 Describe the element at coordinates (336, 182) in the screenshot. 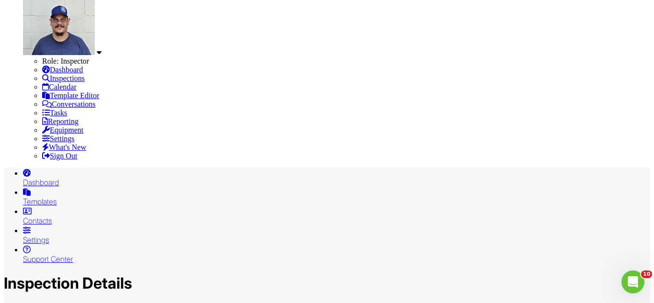

I see `div: Dashboard` at that location.